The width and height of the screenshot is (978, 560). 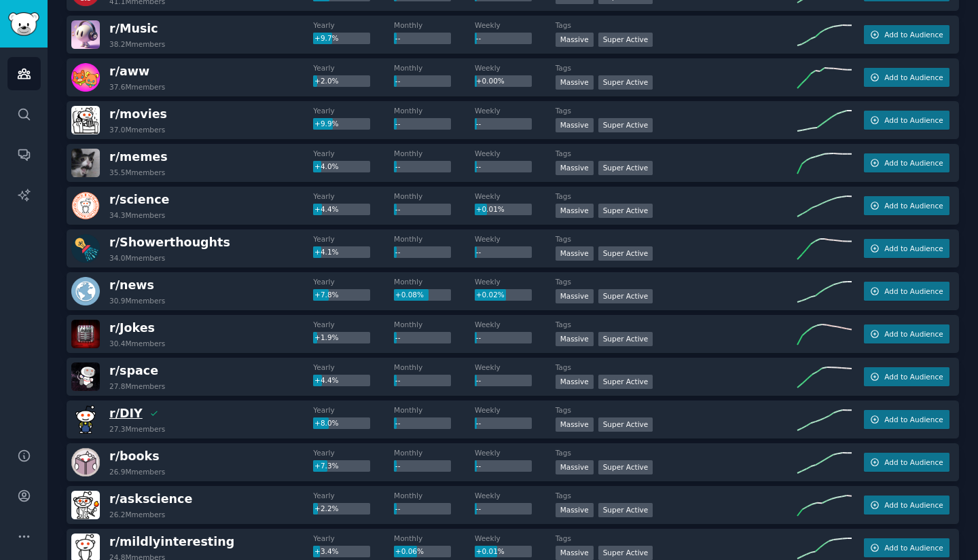 I want to click on img: askscience, so click(x=85, y=505).